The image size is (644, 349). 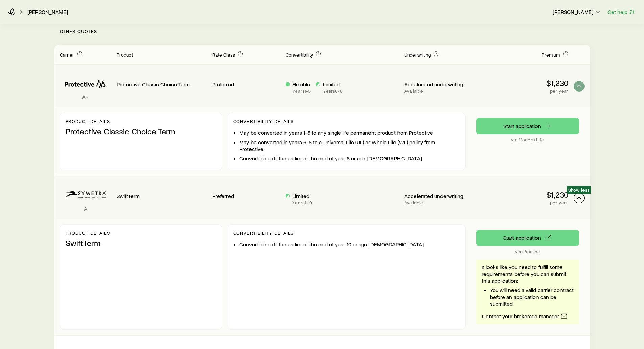 What do you see at coordinates (67, 54) in the screenshot?
I see `span: Carrier` at bounding box center [67, 54].